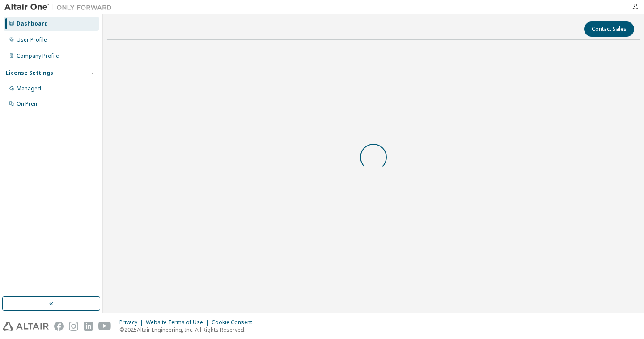  Describe the element at coordinates (26, 326) in the screenshot. I see `img: altair_logo.svg` at that location.